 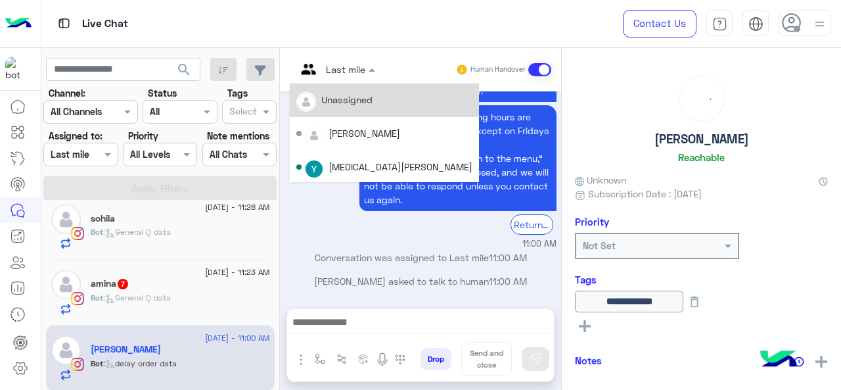 What do you see at coordinates (436, 359) in the screenshot?
I see `button: Drop` at bounding box center [436, 359].